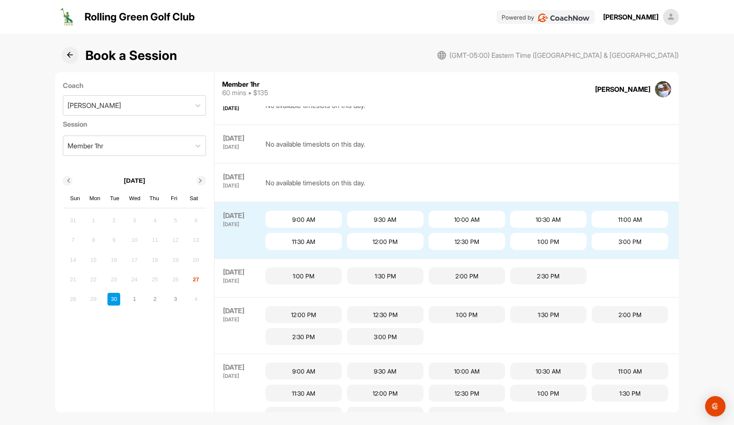  What do you see at coordinates (518, 17) in the screenshot?
I see `p: Powered by` at bounding box center [518, 17].